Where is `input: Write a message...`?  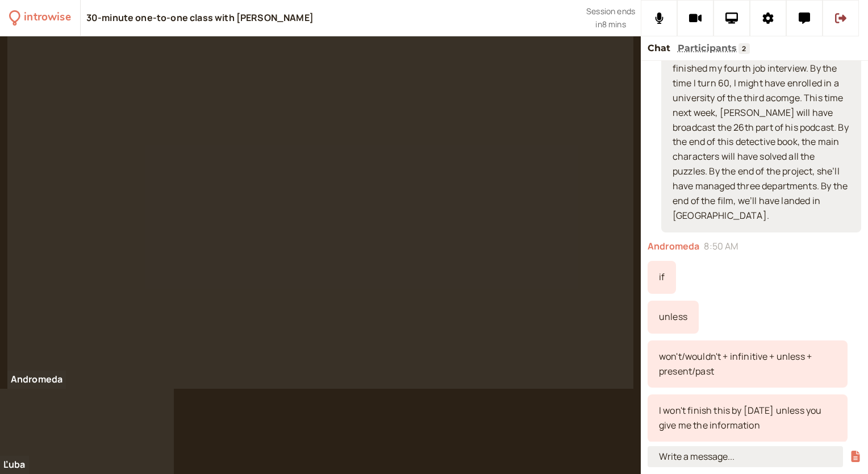 input: Write a message... is located at coordinates (745, 456).